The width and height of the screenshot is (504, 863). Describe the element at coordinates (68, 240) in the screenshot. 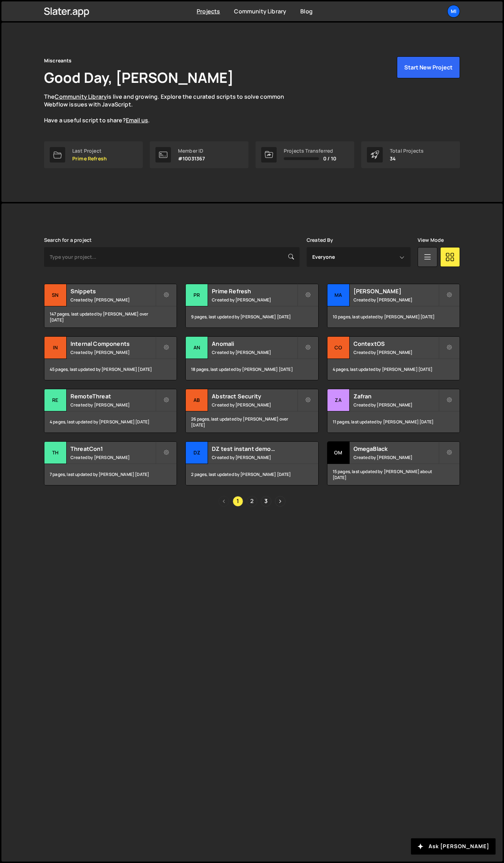

I see `label: Search for a project` at that location.